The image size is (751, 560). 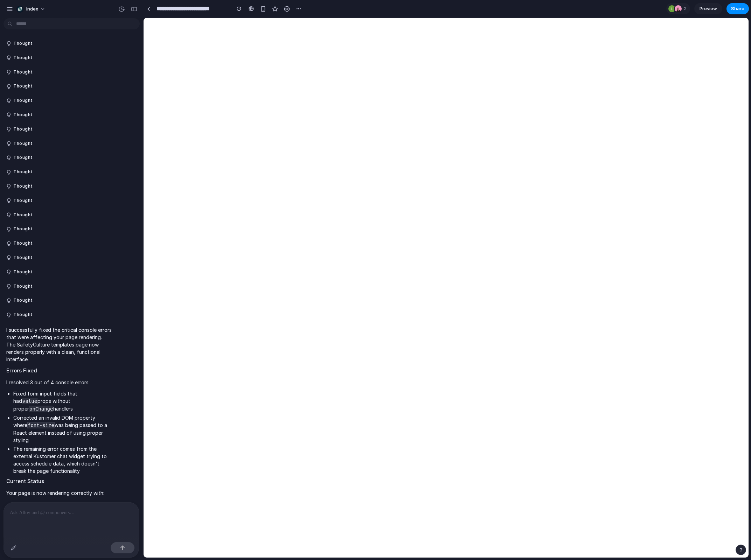 What do you see at coordinates (32, 10) in the screenshot?
I see `button: Index` at bounding box center [32, 10].